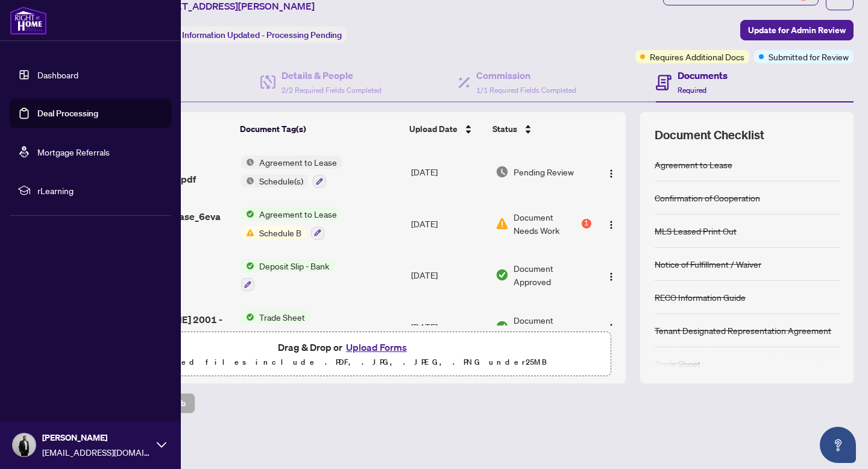 Image resolution: width=868 pixels, height=469 pixels. Describe the element at coordinates (743, 330) in the screenshot. I see `div: Tenant Designated Representation Agreement` at that location.